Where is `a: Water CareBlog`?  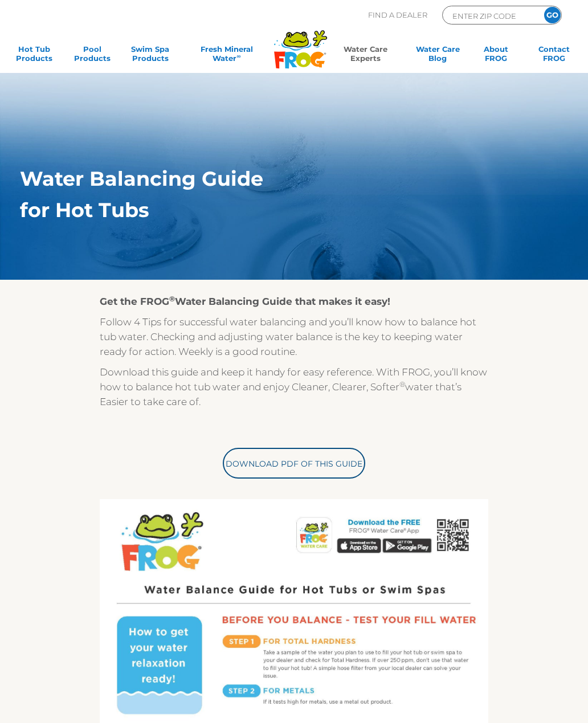 a: Water CareBlog is located at coordinates (437, 56).